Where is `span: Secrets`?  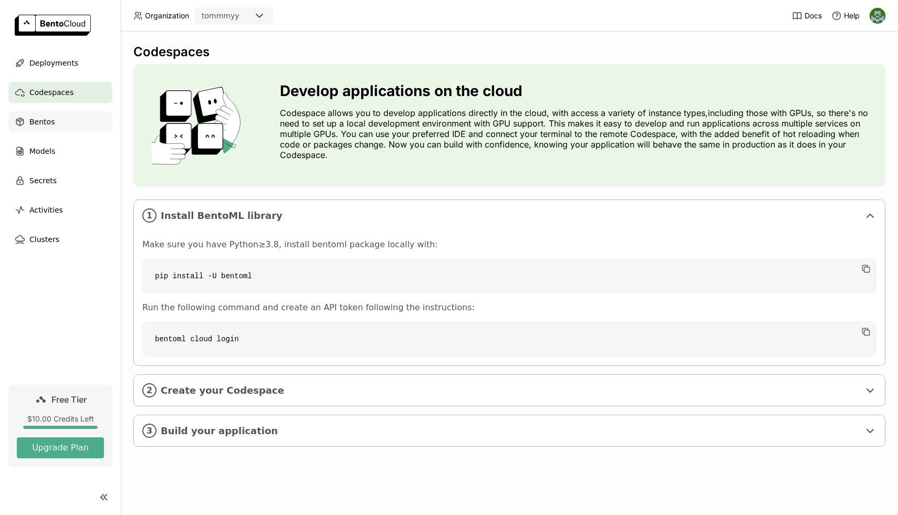
span: Secrets is located at coordinates (43, 181).